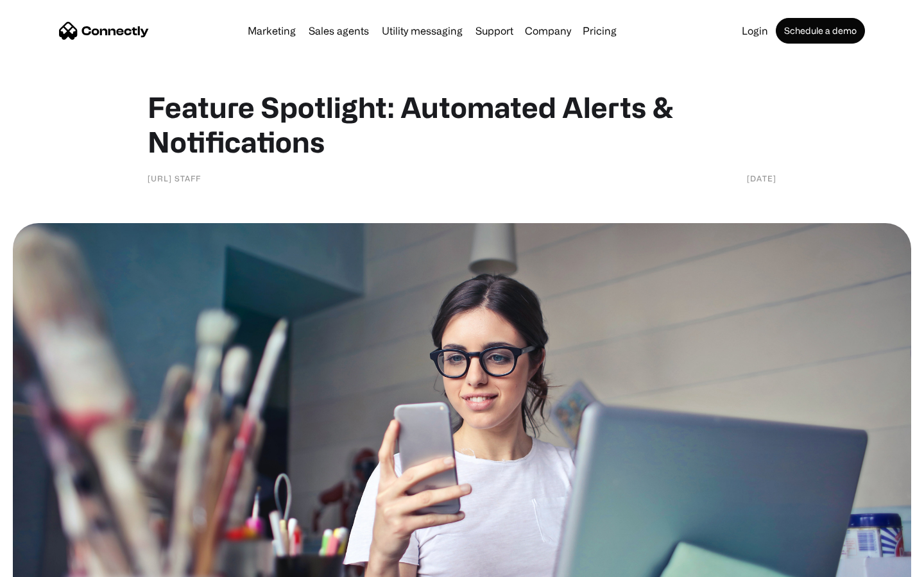 The image size is (924, 577). What do you see at coordinates (754, 31) in the screenshot?
I see `a: Login` at bounding box center [754, 31].